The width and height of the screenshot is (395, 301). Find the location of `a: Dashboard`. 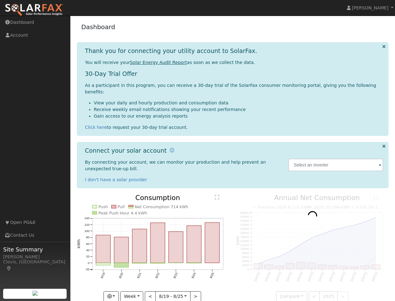

a: Dashboard is located at coordinates (98, 27).